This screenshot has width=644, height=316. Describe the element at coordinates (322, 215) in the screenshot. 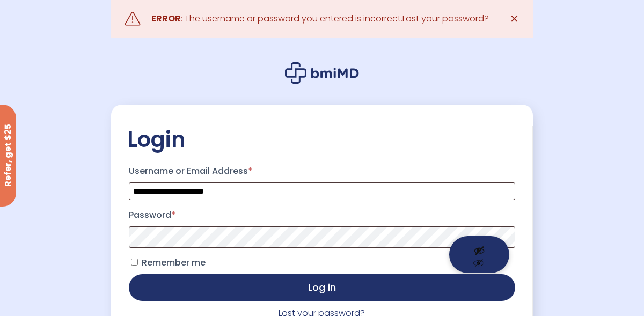

I see `label: Password` at that location.